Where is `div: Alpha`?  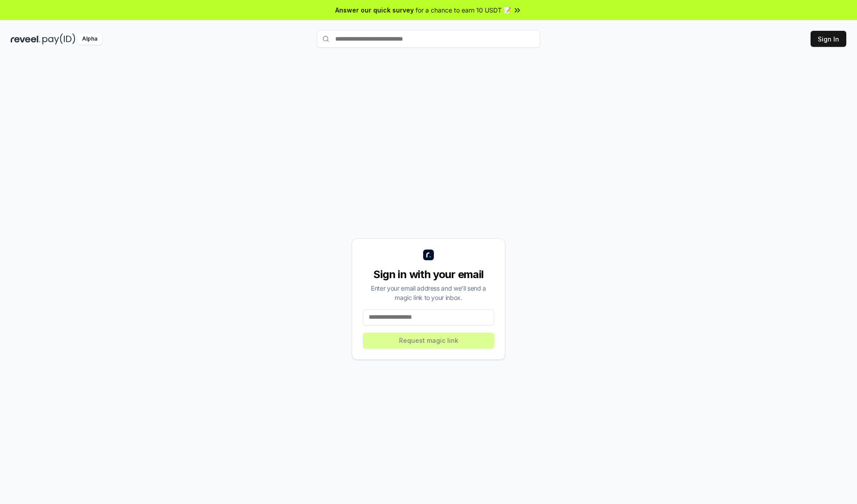 div: Alpha is located at coordinates (90, 39).